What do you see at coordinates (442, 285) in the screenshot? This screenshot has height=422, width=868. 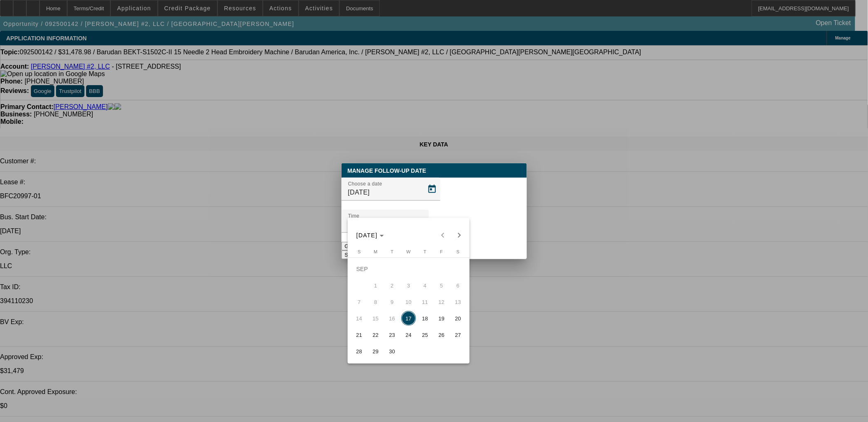 I see `button: September 5, 2025` at bounding box center [442, 285].